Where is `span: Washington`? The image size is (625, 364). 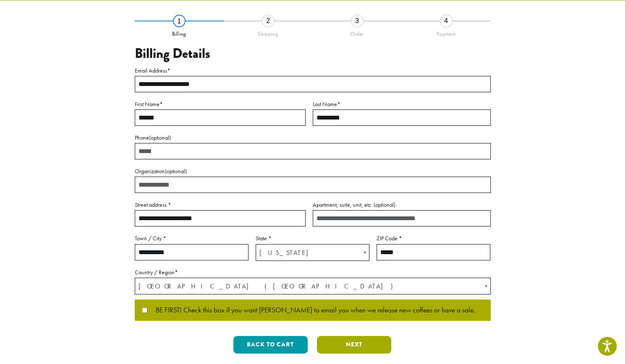 span: Washington is located at coordinates (312, 252).